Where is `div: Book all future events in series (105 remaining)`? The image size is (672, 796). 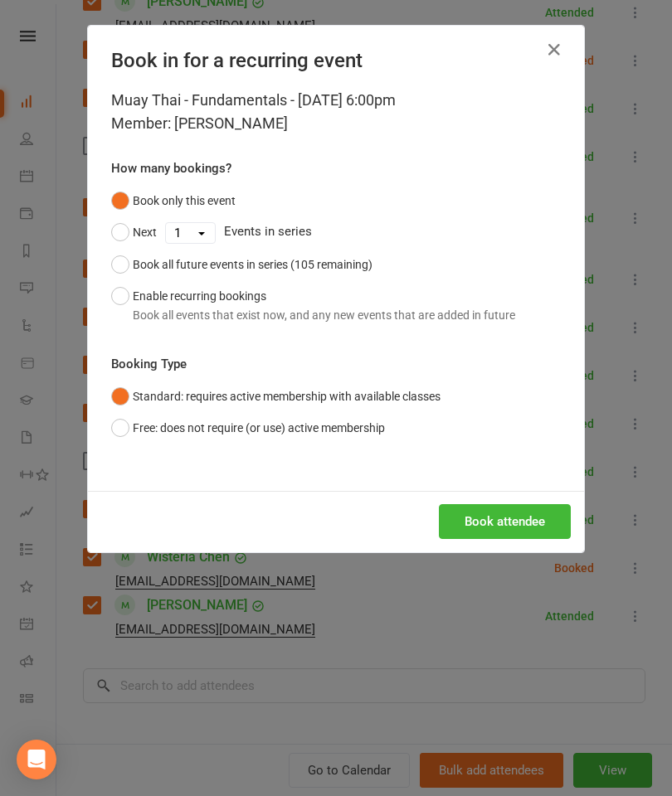 div: Book all future events in series (105 remaining) is located at coordinates (252, 264).